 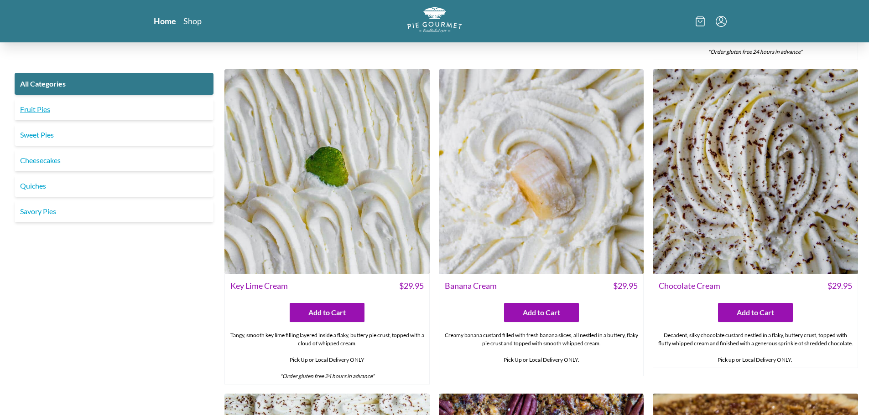 What do you see at coordinates (327, 172) in the screenshot?
I see `a: Key Lime Cream` at bounding box center [327, 172].